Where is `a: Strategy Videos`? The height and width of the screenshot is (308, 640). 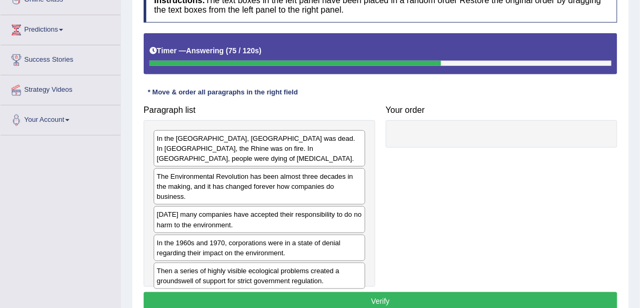 a: Strategy Videos is located at coordinates (61, 88).